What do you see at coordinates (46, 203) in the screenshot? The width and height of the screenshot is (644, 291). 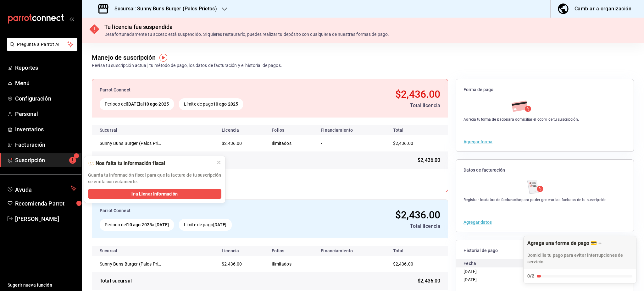 I see `span: Recomienda Parrot` at bounding box center [46, 203].